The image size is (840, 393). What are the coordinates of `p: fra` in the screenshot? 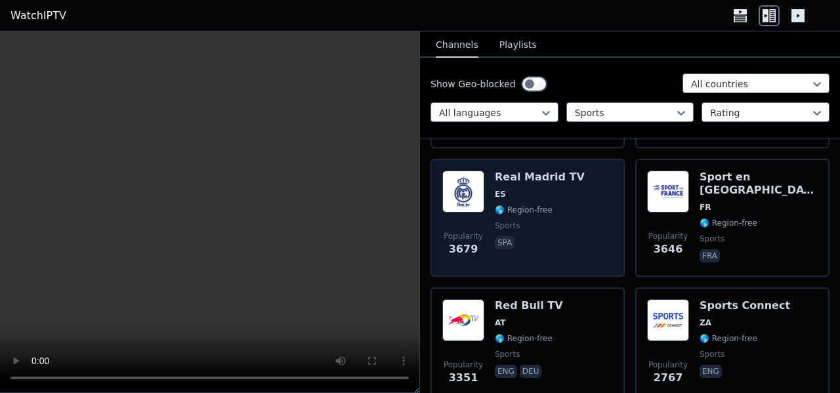 It's located at (709, 256).